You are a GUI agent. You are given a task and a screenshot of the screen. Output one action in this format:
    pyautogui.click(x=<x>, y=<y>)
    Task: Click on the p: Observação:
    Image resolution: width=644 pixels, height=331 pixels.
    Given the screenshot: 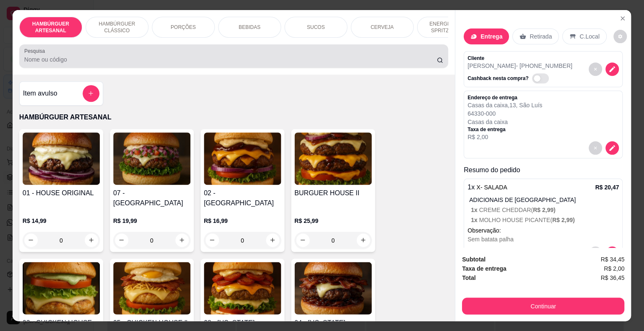 What is the action you would take?
    pyautogui.click(x=543, y=230)
    